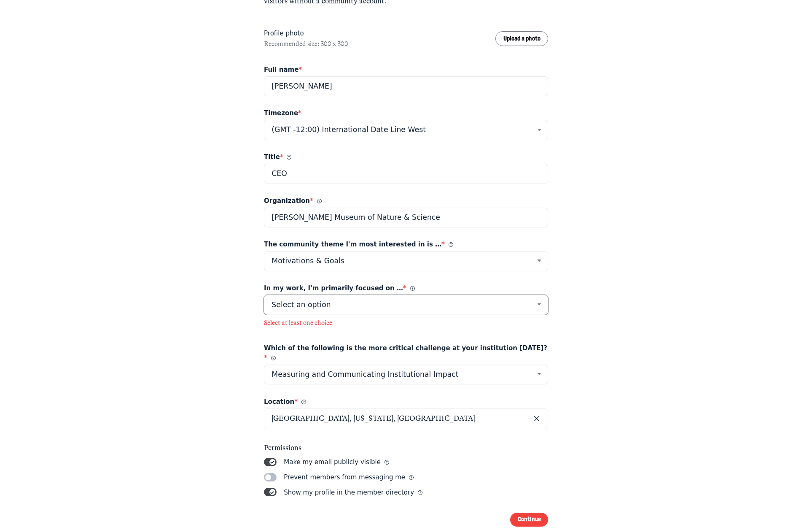 The image size is (812, 530). Describe the element at coordinates (353, 492) in the screenshot. I see `span: Show my profile in the member directory` at that location.